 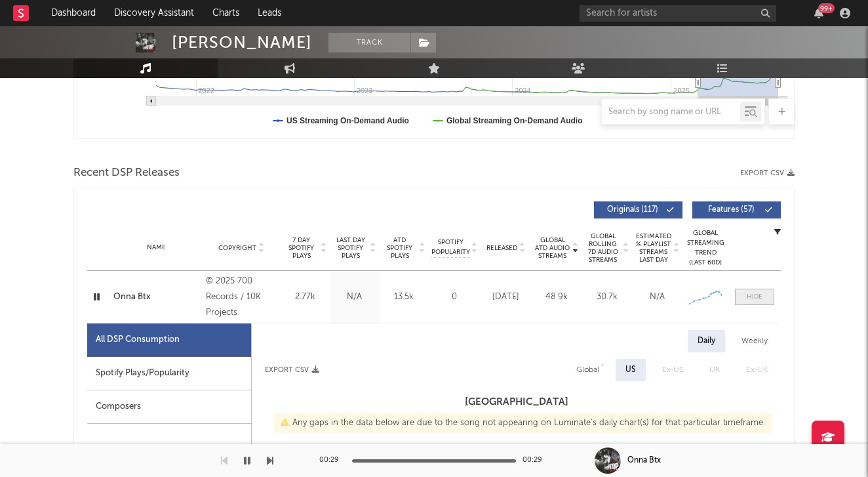 I want to click on div: 30.7k, so click(x=606, y=297).